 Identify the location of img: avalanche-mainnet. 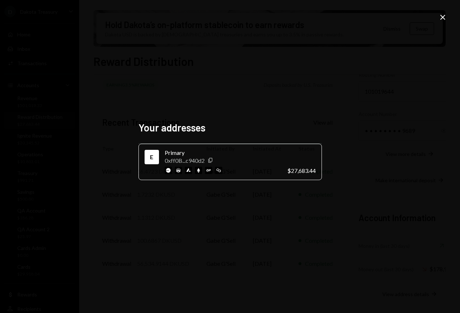
(188, 170).